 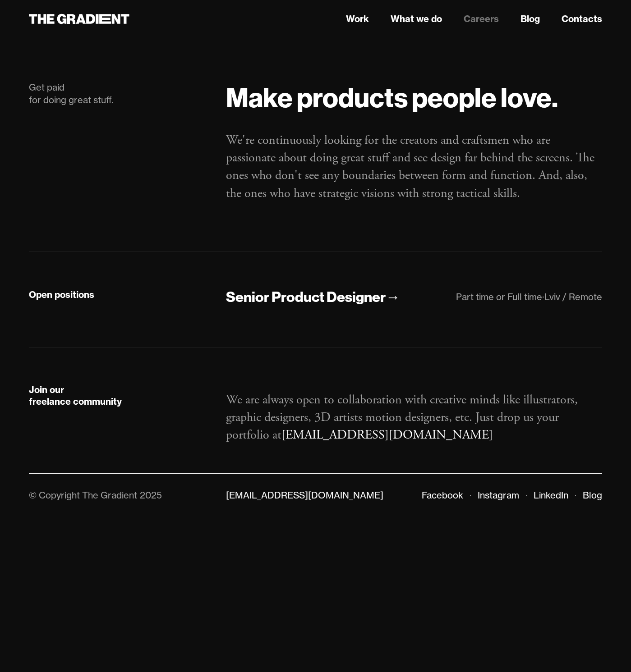 What do you see at coordinates (481, 19) in the screenshot?
I see `a: Careers` at bounding box center [481, 19].